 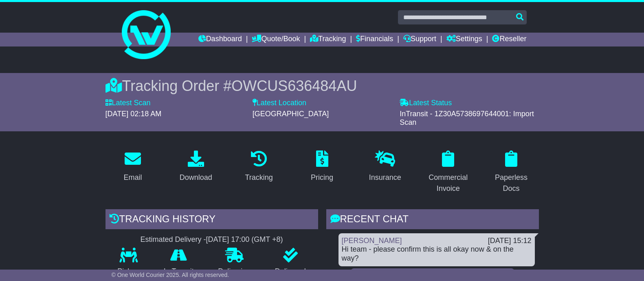 I want to click on label: Latest Location, so click(x=280, y=103).